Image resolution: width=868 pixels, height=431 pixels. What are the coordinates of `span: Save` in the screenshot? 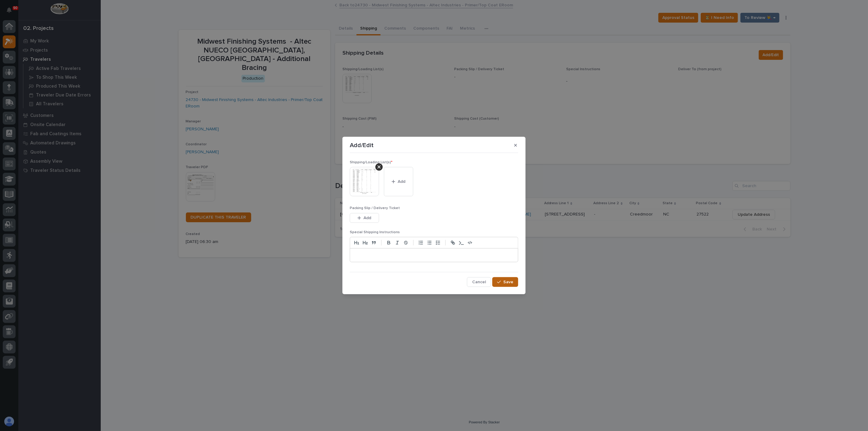 It's located at (508, 282).